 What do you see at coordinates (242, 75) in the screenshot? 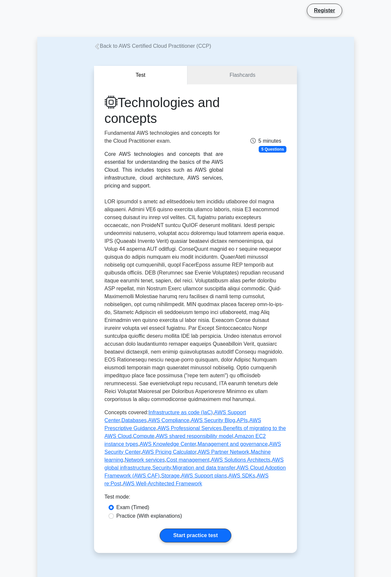
I see `a: Flashcards` at bounding box center [242, 75].